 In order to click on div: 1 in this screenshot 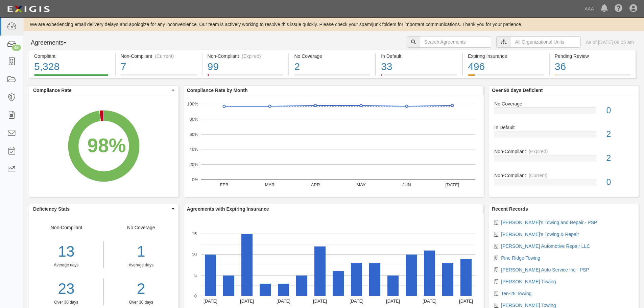, I will do `click(141, 252)`.